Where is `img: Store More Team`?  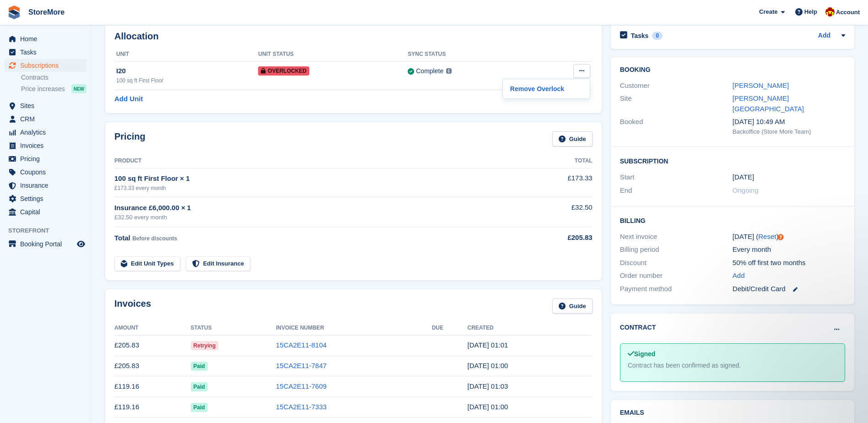
img: Store More Team is located at coordinates (830, 12).